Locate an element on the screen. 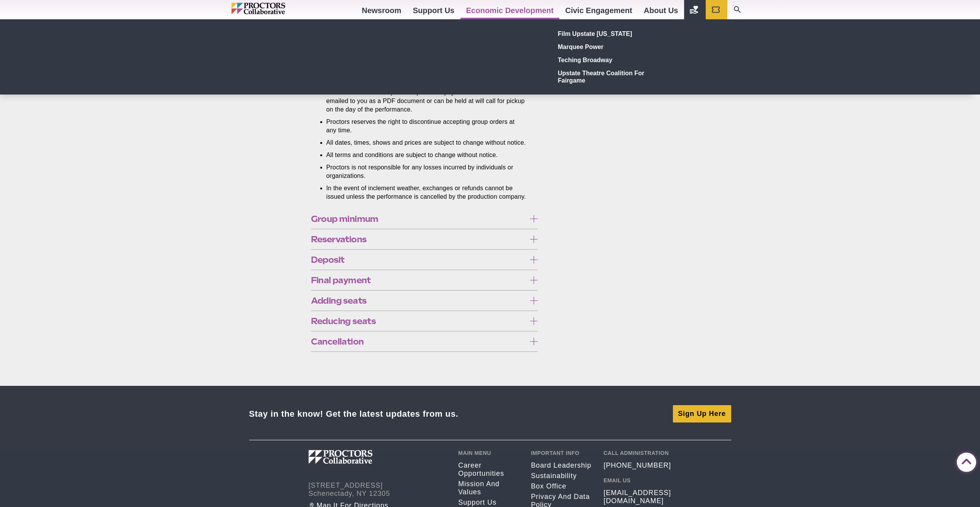 This screenshot has height=507, width=980. a: Upstate Theatre Coalition for Fairgame is located at coordinates (611, 76).